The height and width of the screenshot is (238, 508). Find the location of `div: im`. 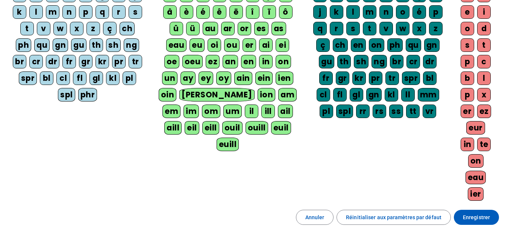

div: im is located at coordinates (191, 111).